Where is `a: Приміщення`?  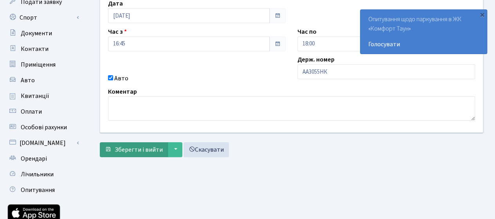 a: Приміщення is located at coordinates (43, 65).